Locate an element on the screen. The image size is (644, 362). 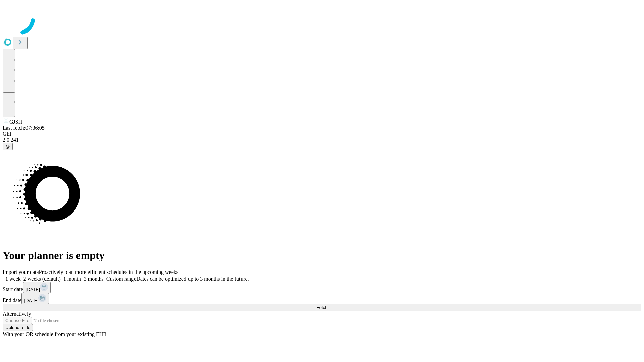
div: Start date is located at coordinates (322, 287).